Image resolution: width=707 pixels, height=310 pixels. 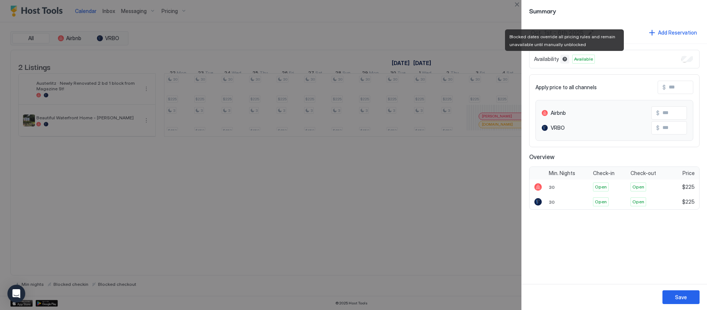 I want to click on span: VRBO, so click(x=558, y=128).